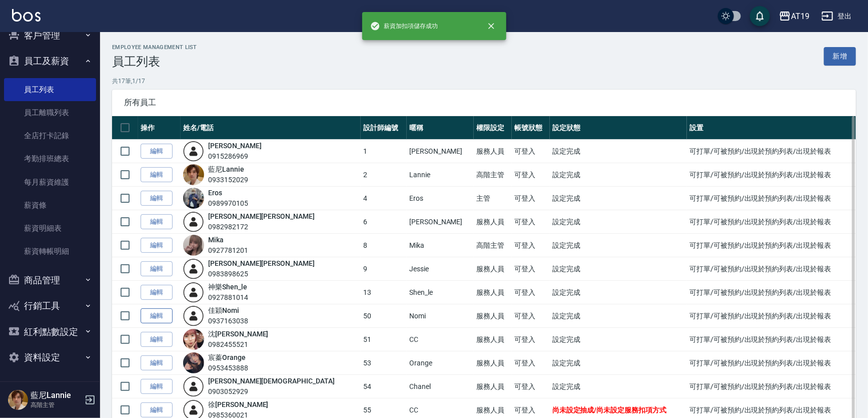 This screenshot has height=418, width=868. I want to click on td: 54, so click(383, 386).